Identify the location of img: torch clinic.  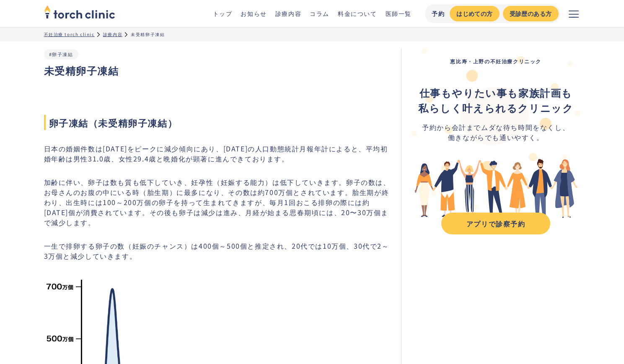
(79, 12).